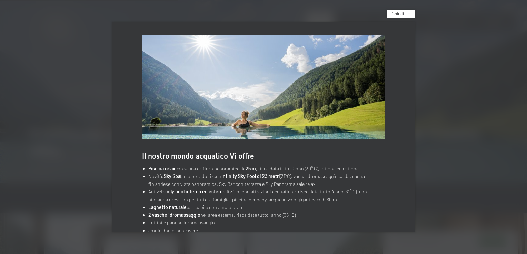 The height and width of the screenshot is (254, 527). I want to click on strong: Sky Spa, so click(172, 176).